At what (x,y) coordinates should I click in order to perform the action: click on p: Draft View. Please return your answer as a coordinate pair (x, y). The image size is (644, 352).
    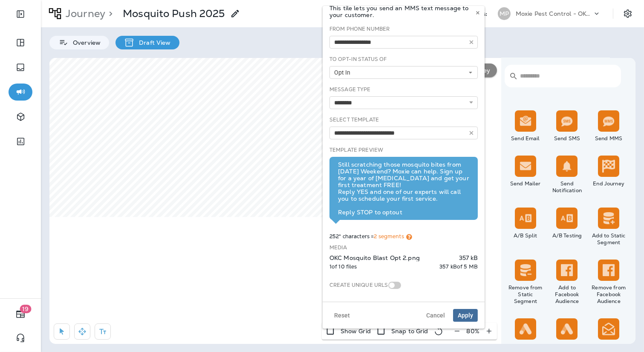
    Looking at the image, I should click on (152, 43).